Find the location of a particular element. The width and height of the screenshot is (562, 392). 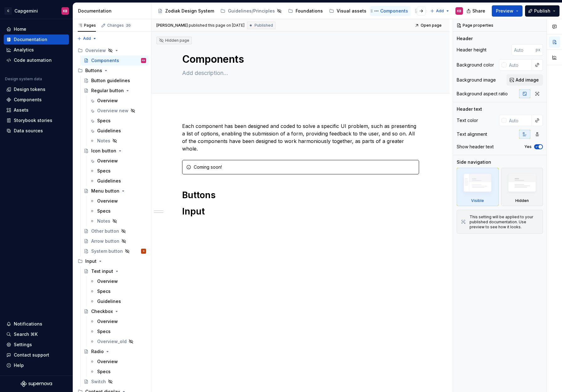

button: CCapgeminiKB is located at coordinates (36, 11).